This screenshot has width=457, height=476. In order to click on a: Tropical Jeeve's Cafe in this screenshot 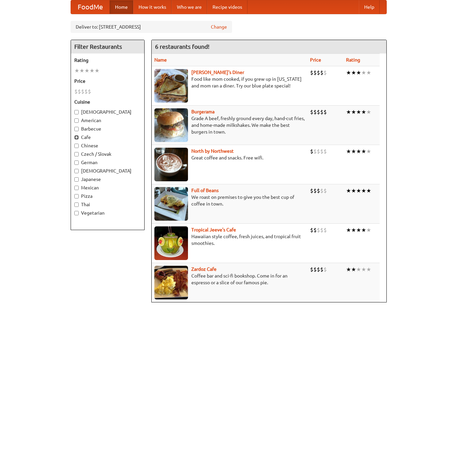, I will do `click(214, 230)`.